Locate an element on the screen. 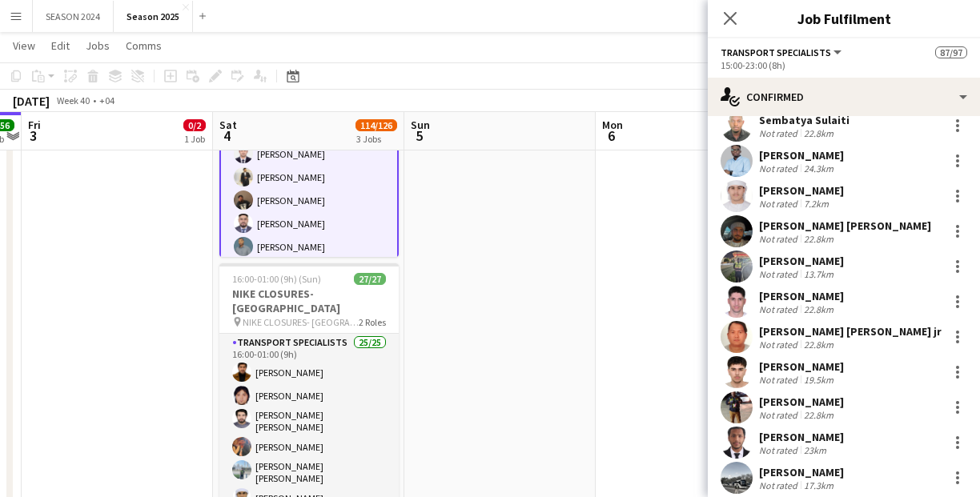 Image resolution: width=980 pixels, height=497 pixels. a: Comms is located at coordinates (144, 46).